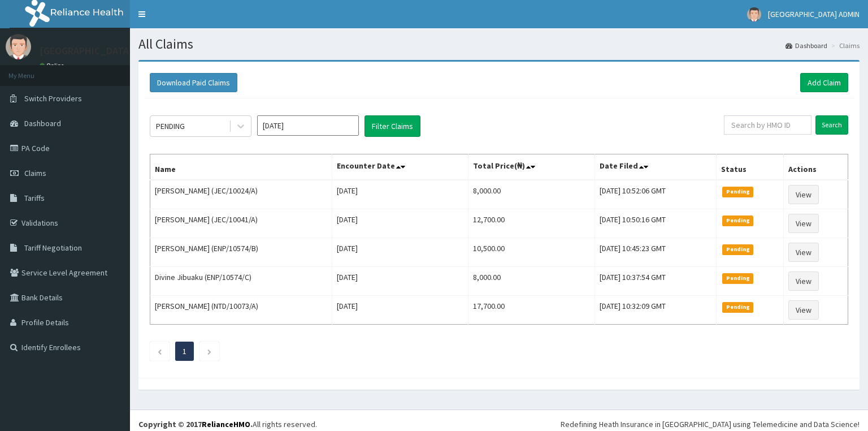 This screenshot has height=431, width=868. I want to click on span: Dashboard, so click(42, 123).